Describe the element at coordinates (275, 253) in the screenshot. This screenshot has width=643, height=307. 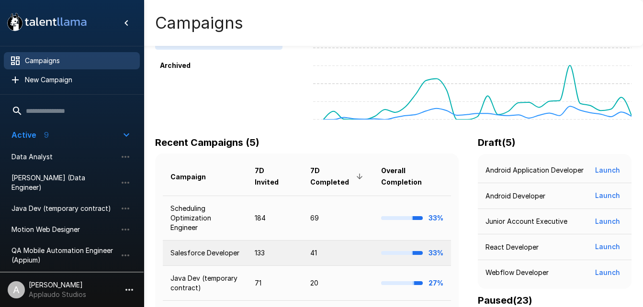
I see `td: 133` at that location.